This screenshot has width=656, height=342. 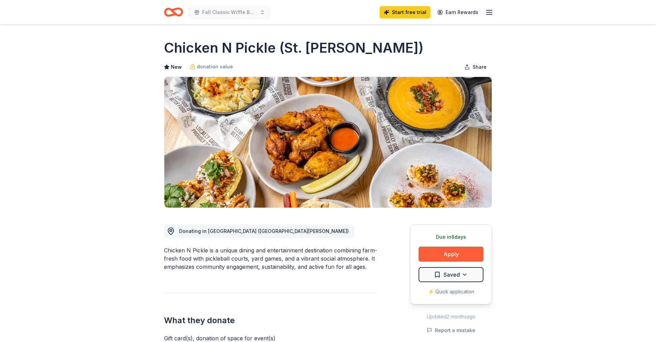 What do you see at coordinates (451, 316) in the screenshot?
I see `div: Updated 2 months ago` at bounding box center [451, 316].